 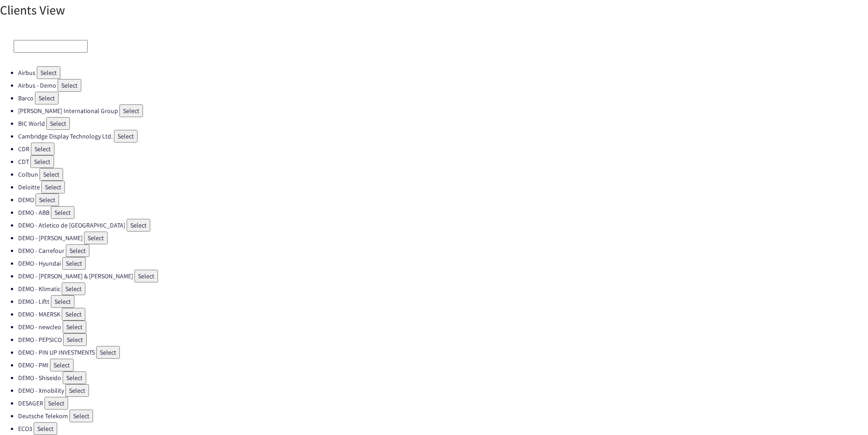 I want to click on li: Airbus, so click(x=443, y=73).